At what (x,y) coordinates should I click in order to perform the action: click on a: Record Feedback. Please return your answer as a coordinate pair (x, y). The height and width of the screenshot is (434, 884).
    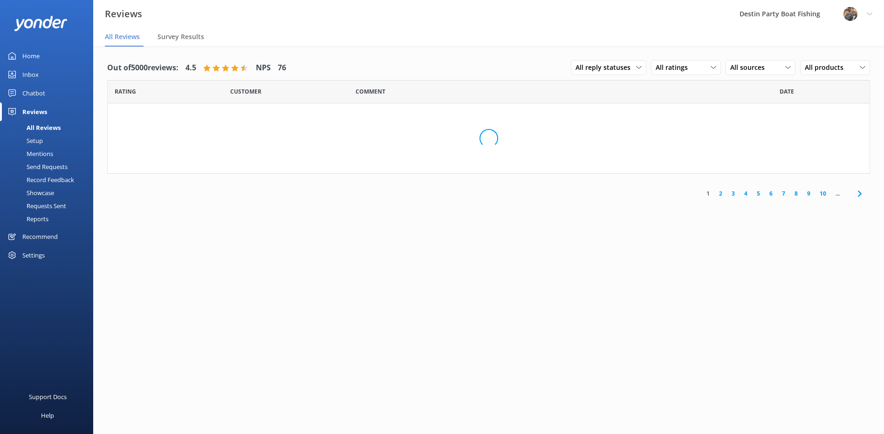
    Looking at the image, I should click on (49, 180).